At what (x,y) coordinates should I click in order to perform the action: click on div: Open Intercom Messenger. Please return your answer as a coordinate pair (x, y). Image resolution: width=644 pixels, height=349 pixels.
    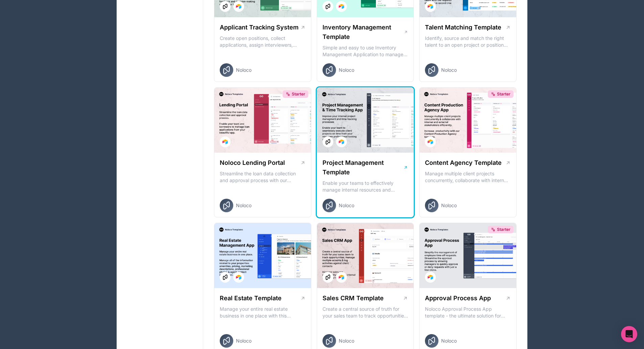
    Looking at the image, I should click on (629, 334).